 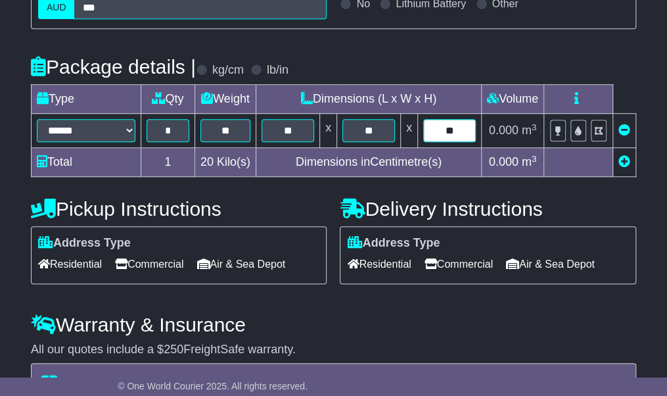 What do you see at coordinates (168, 162) in the screenshot?
I see `td: 1` at bounding box center [168, 162].